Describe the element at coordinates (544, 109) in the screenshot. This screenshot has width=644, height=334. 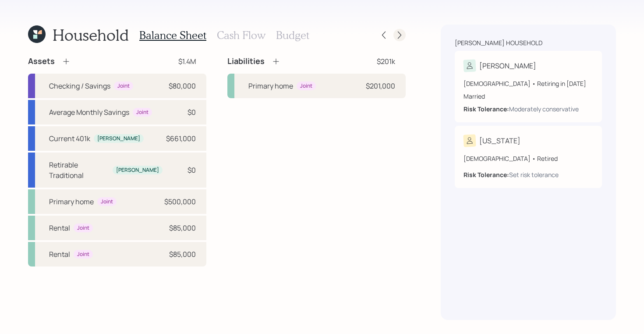
I see `div: Moderately conservative` at that location.